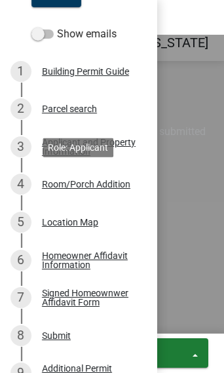  What do you see at coordinates (89, 298) in the screenshot?
I see `div: Signed Homeownwer Affidavit Form` at bounding box center [89, 298].